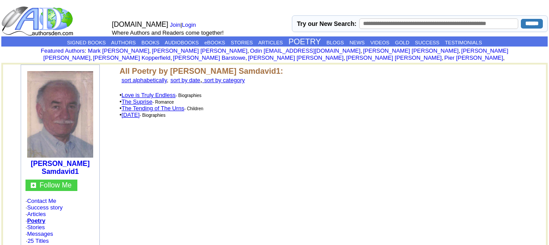  I want to click on a: Articles, so click(37, 214).